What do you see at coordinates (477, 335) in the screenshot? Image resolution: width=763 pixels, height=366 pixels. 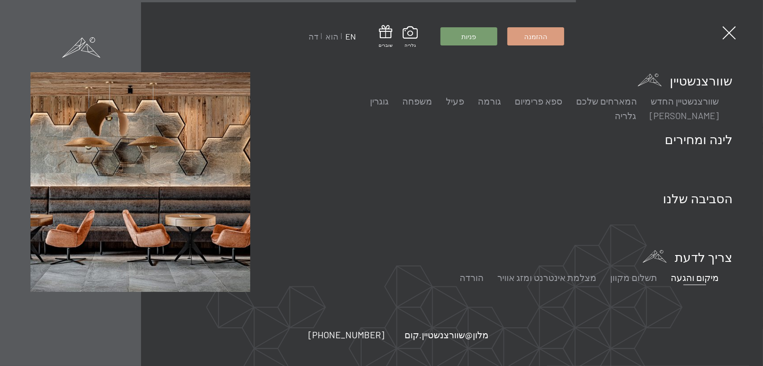 I see `font: מלון@` at bounding box center [477, 335].